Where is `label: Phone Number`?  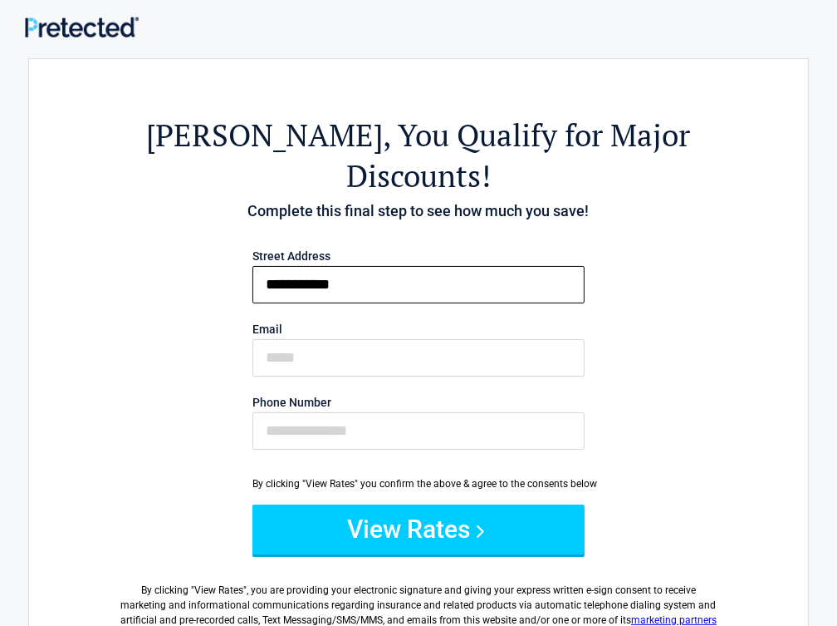
label: Phone Number is located at coordinates (419, 402).